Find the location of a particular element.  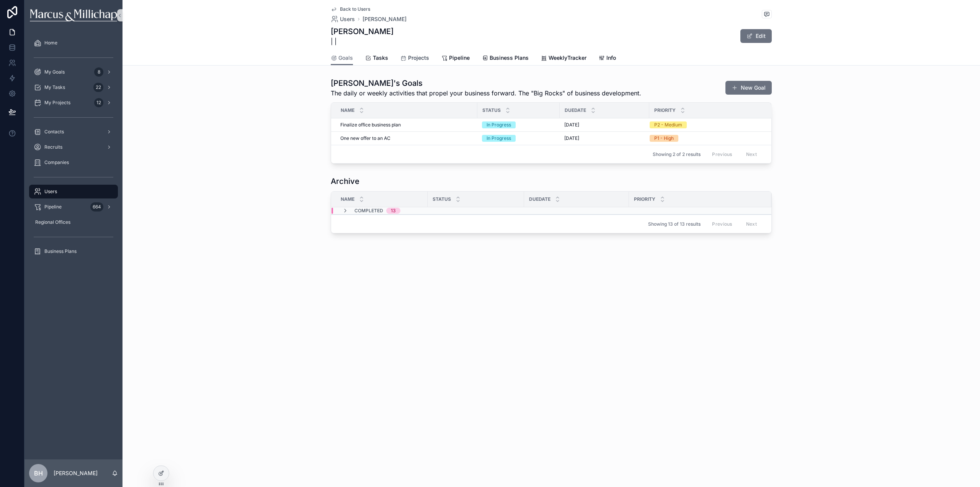

a: Companies is located at coordinates (74, 162).